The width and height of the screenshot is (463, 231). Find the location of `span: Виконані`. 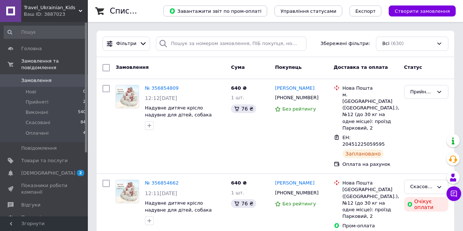

span: Виконані is located at coordinates (37, 112).